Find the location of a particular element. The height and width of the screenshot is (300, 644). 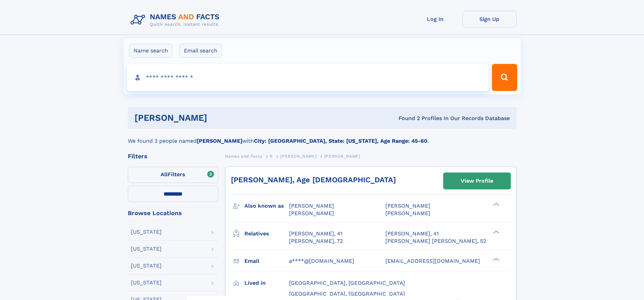

a: View Profile is located at coordinates (477, 181).